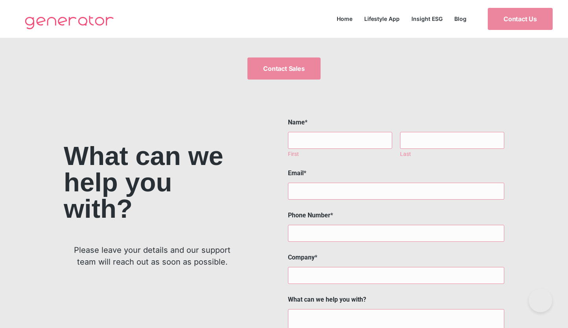  I want to click on label: Company, so click(396, 257).